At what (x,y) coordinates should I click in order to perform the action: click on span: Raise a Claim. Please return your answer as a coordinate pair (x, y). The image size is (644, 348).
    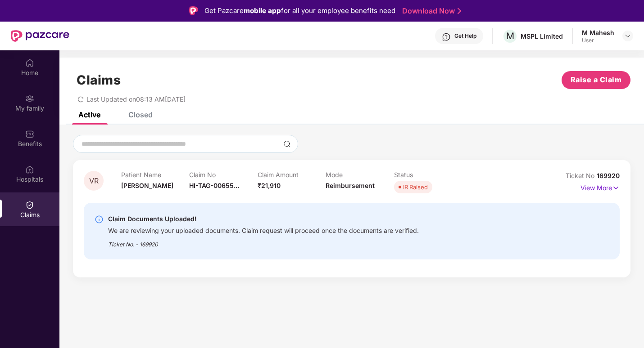
    Looking at the image, I should click on (596, 79).